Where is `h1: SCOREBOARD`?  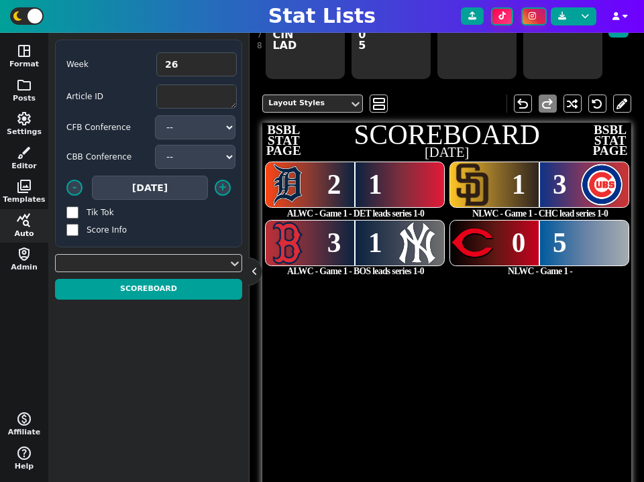 h1: SCOREBOARD is located at coordinates (447, 135).